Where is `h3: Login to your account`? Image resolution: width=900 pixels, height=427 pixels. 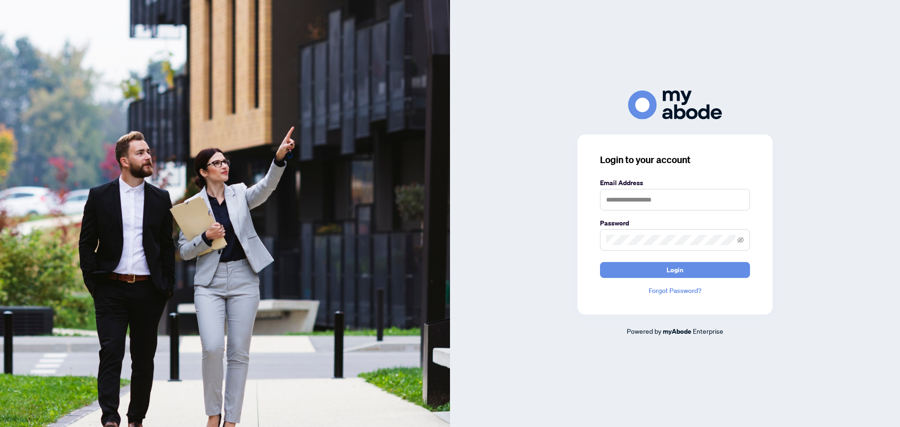
h3: Login to your account is located at coordinates (675, 160).